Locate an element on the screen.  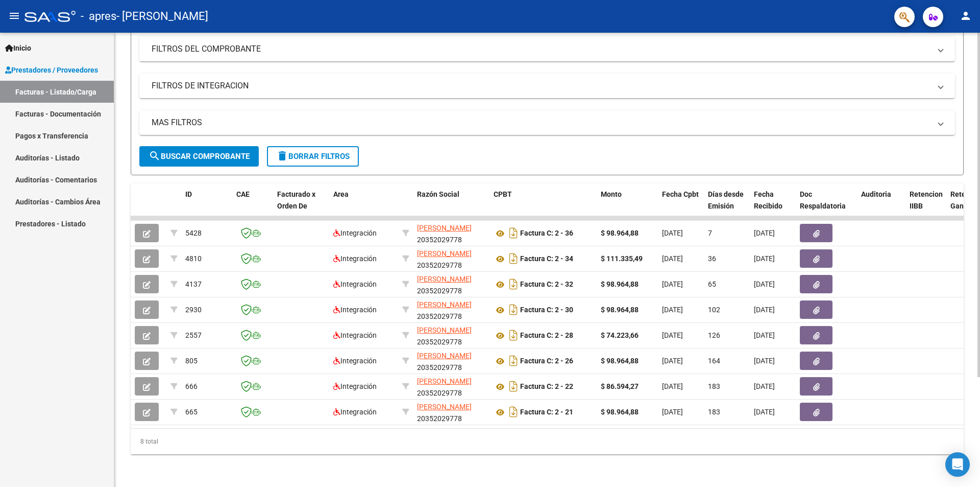
span: 2930 is located at coordinates (193, 309).